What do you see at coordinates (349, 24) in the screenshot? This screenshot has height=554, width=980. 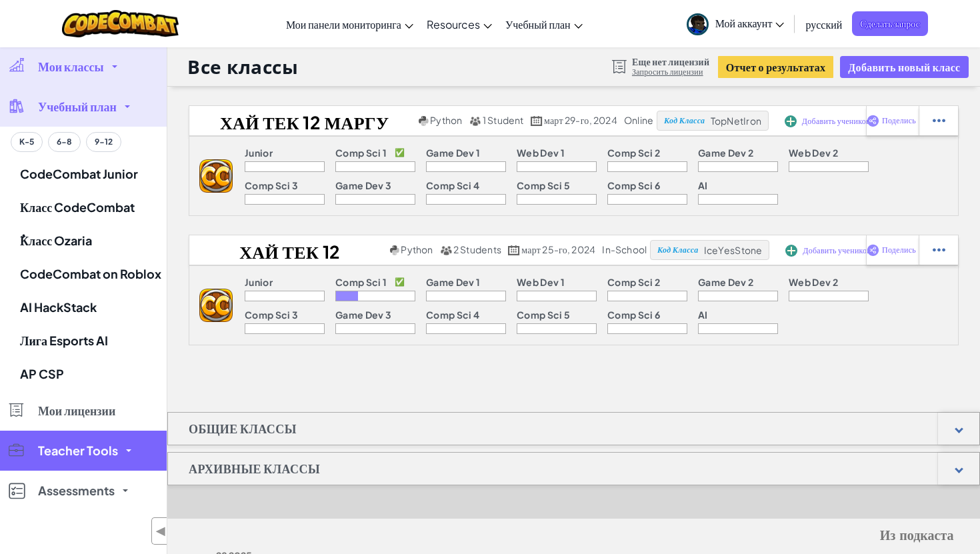 I see `a: Мои панели мониторинга` at bounding box center [349, 24].